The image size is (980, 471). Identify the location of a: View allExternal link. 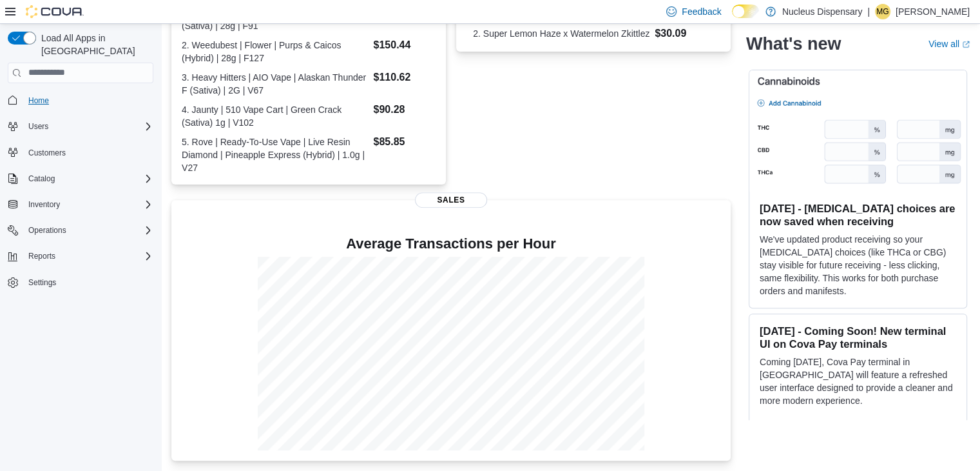
(950, 44).